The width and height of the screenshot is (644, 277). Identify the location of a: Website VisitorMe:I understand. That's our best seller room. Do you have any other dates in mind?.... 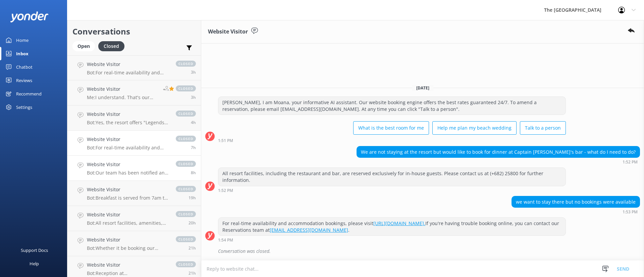
(134, 93).